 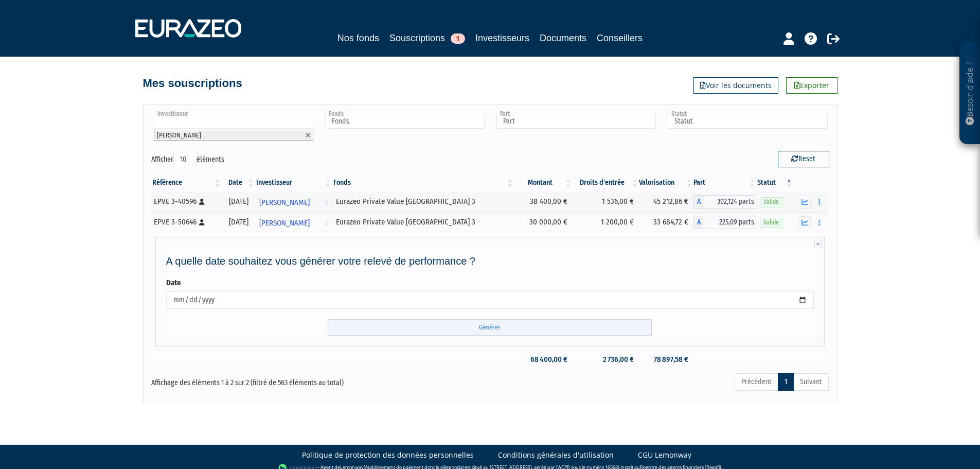 What do you see at coordinates (186, 221) in the screenshot?
I see `div: EPVE 3-50646` at bounding box center [186, 221].